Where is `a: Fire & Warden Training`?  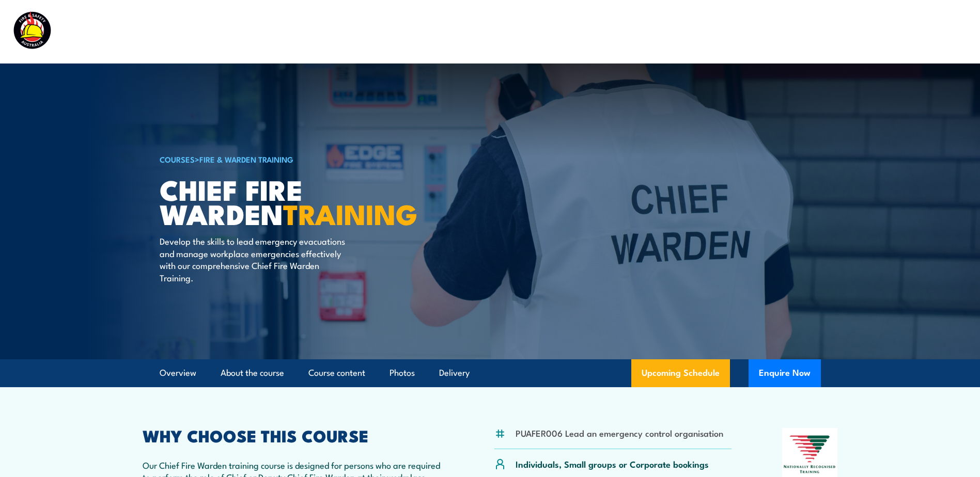 a: Fire & Warden Training is located at coordinates (247, 159).